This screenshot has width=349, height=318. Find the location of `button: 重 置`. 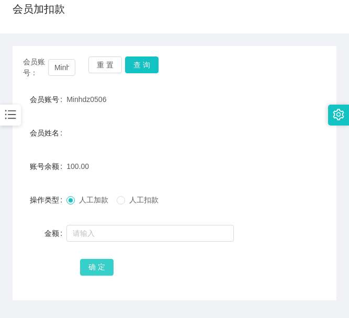

button: 重 置 is located at coordinates (105, 65).